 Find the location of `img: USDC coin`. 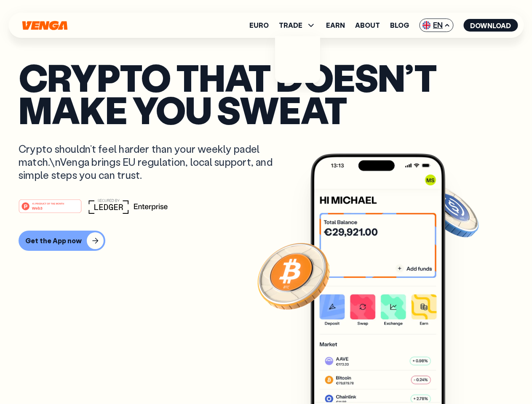

img: USDC coin is located at coordinates (450, 211).